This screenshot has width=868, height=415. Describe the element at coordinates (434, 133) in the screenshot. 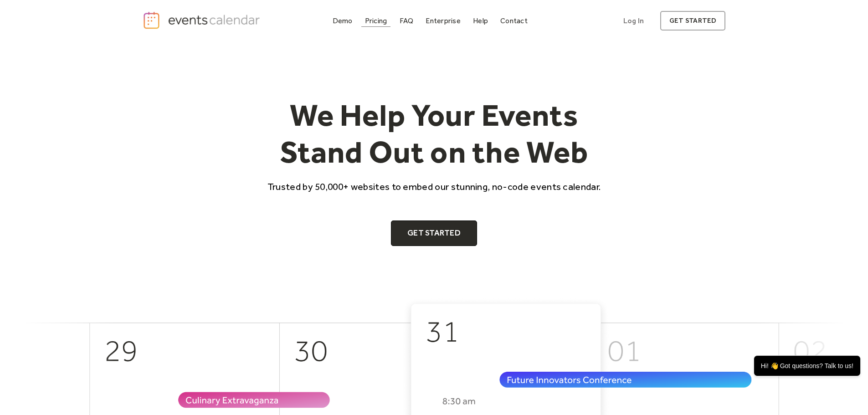

I see `h1: We Help Your Events Stand Out on the Web` at that location.